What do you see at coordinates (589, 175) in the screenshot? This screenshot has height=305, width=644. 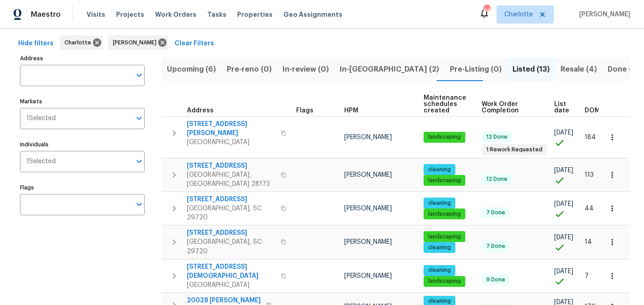 I see `span: 113` at bounding box center [589, 175].